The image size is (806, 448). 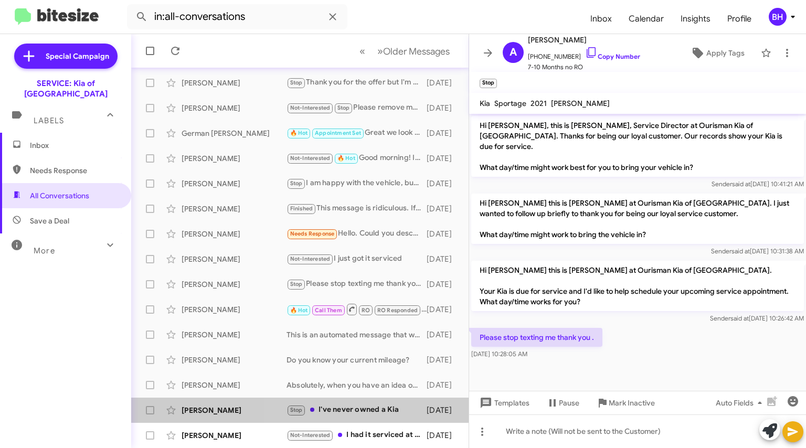 What do you see at coordinates (717, 53) in the screenshot?
I see `button: Apply Tags` at bounding box center [717, 53].